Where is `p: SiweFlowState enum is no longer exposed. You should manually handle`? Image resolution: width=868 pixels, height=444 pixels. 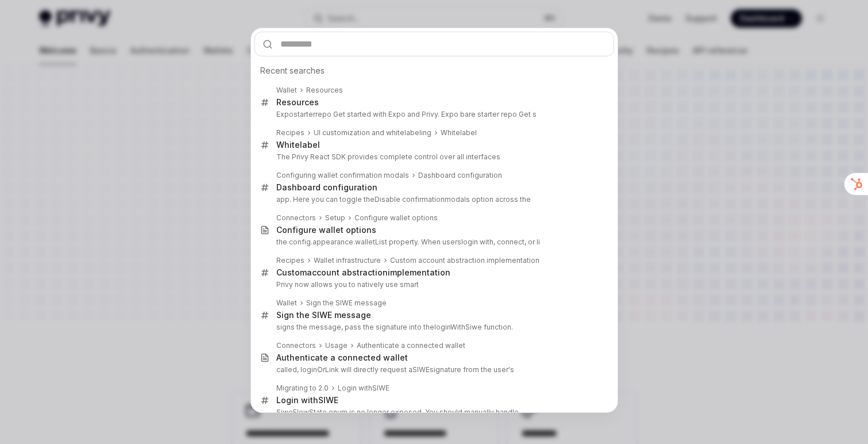 p: SiweFlowState enum is no longer exposed. You should manually handle is located at coordinates (433, 412).